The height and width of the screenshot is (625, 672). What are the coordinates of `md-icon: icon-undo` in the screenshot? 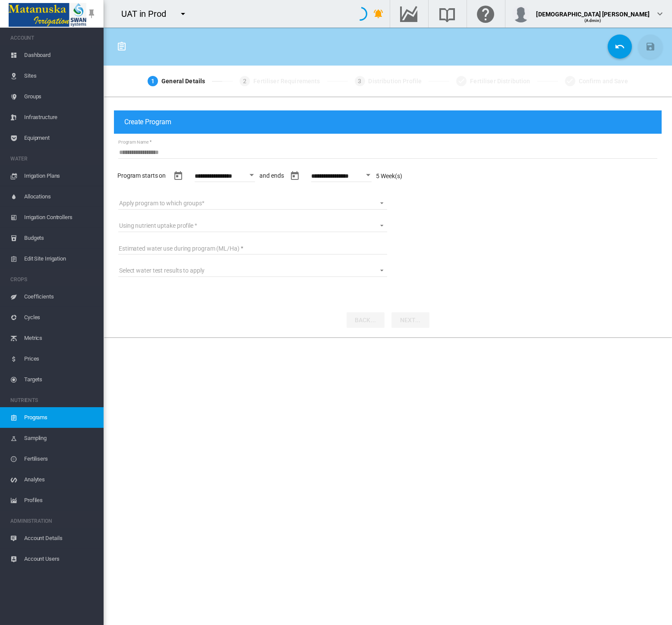 It's located at (619, 47).